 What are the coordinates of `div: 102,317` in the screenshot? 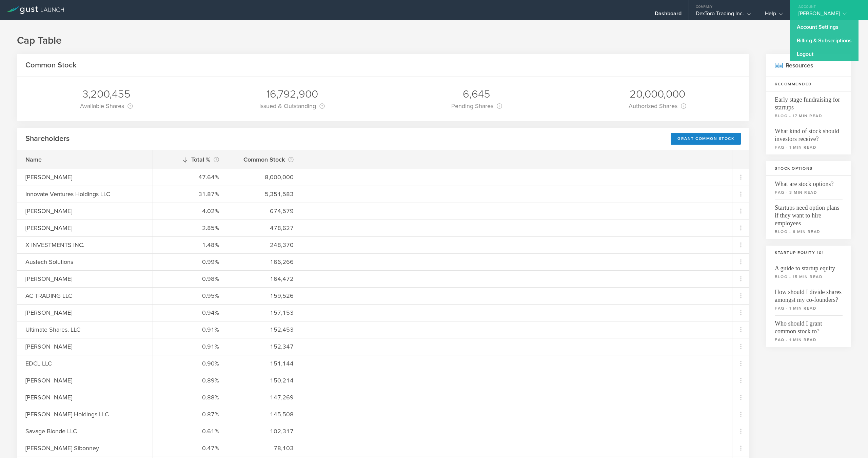 It's located at (265, 432).